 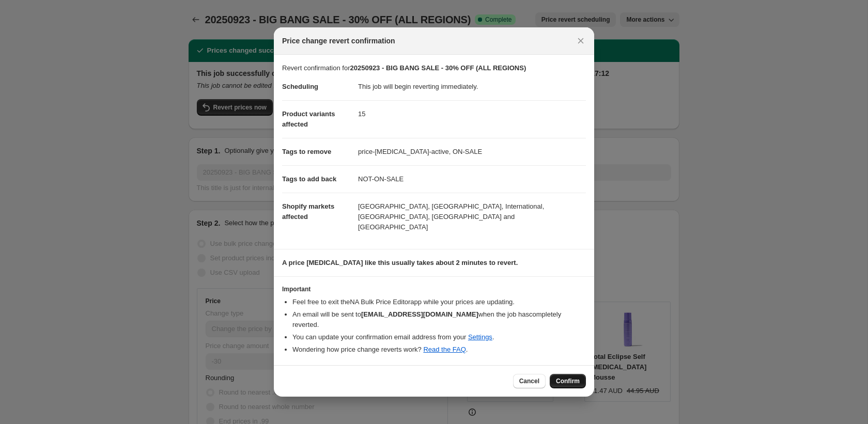 What do you see at coordinates (568, 381) in the screenshot?
I see `span: Confirm` at bounding box center [568, 381].